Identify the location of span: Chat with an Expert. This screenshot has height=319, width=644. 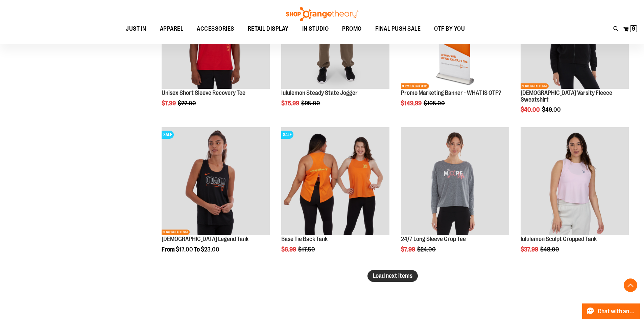
(617, 311).